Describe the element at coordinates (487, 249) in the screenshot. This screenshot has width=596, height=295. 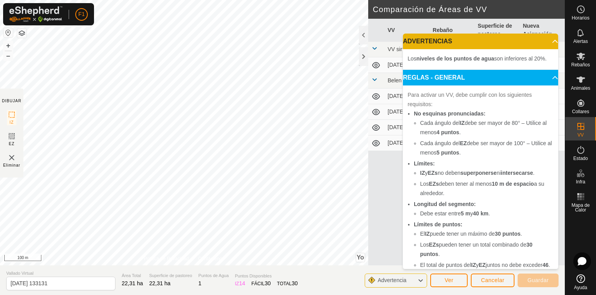
I see `li: Los pueden tener un total combinado de .` at that location.